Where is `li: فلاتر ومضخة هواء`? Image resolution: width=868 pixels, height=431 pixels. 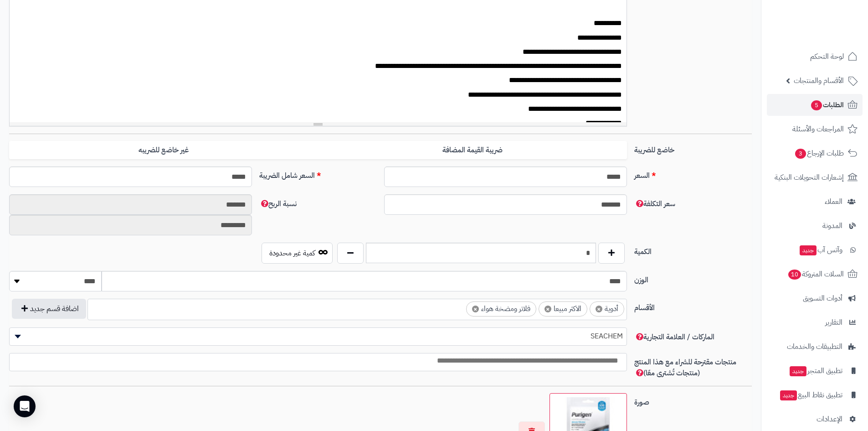 li: فلاتر ومضخة هواء is located at coordinates (501, 309).